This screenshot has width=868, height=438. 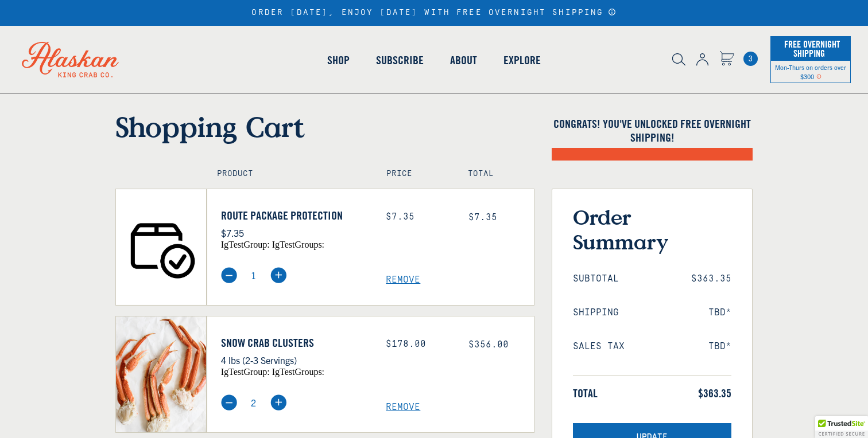 What do you see at coordinates (652, 131) in the screenshot?
I see `h4: Congrats! You've unlocked FREE OVERNIGHT SHIPPING!` at bounding box center [652, 131].